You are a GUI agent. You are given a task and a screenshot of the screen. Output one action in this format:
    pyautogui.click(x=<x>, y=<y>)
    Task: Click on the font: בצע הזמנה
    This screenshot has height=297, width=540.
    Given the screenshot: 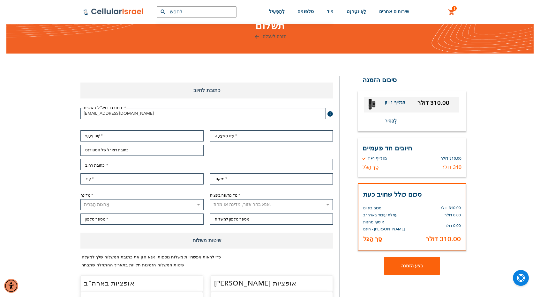 What is the action you would take?
    pyautogui.click(x=412, y=266)
    